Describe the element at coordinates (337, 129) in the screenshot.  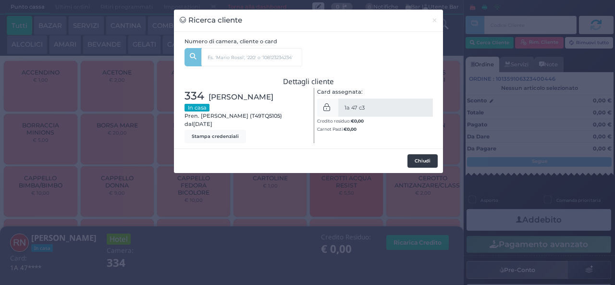
I see `small: Carnet Pasti:` at that location.